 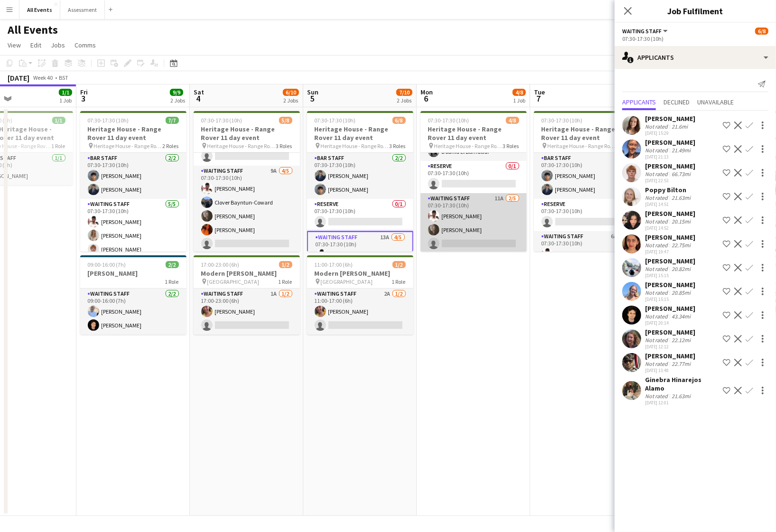 I want to click on span: Waiting Staff, so click(x=642, y=31).